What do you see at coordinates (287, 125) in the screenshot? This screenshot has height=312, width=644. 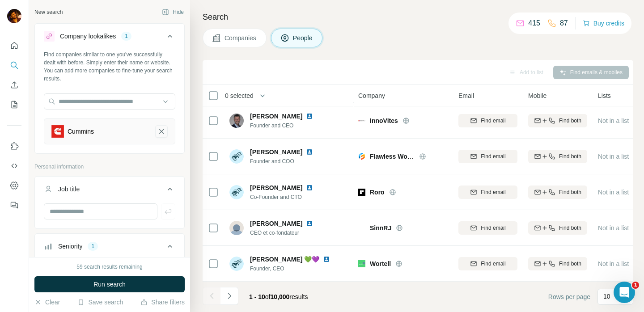 I see `span: Founder and CEO` at bounding box center [287, 125].